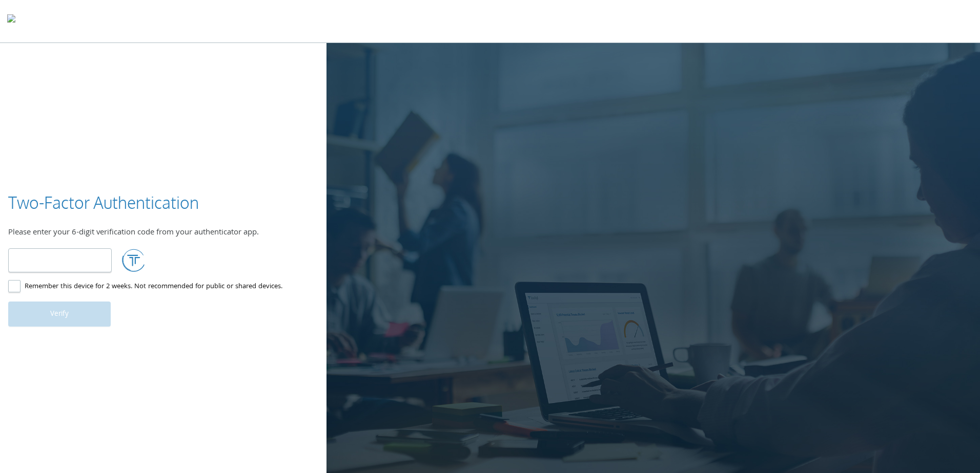 The image size is (980, 473). I want to click on label: Remember this device for 2 weeks. Not recommended for public or shared devices., so click(145, 287).